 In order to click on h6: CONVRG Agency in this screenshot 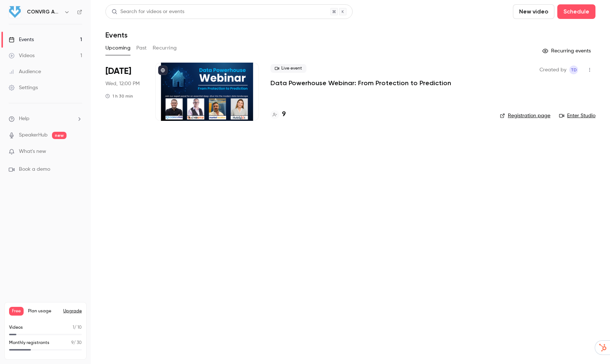, I will do `click(44, 12)`.